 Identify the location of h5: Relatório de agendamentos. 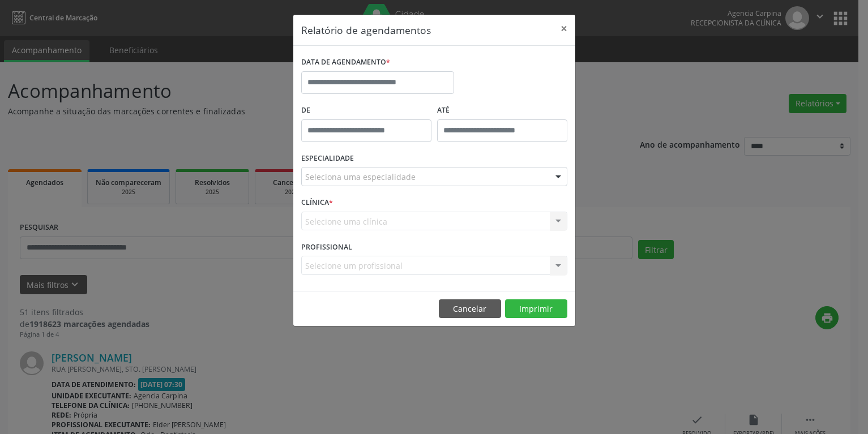
(366, 30).